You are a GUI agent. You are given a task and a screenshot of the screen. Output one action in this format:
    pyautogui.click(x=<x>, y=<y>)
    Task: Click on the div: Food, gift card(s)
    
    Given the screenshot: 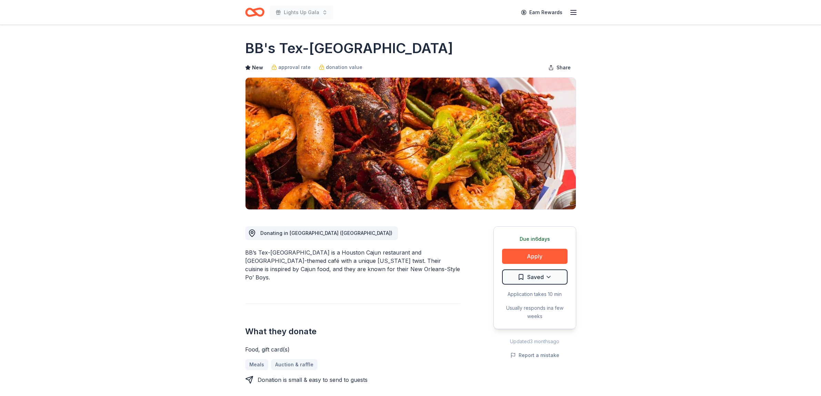 What is the action you would take?
    pyautogui.click(x=353, y=349)
    